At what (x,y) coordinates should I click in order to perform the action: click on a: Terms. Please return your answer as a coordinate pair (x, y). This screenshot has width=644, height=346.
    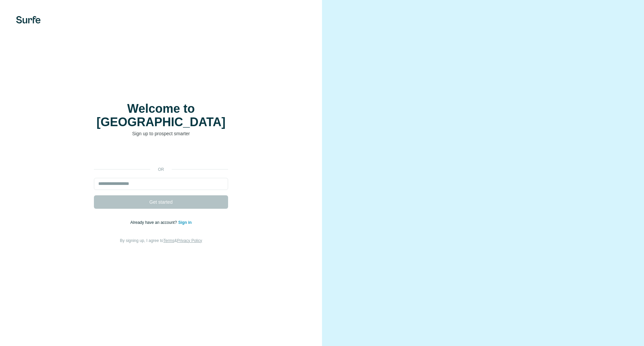
    Looking at the image, I should click on (169, 240).